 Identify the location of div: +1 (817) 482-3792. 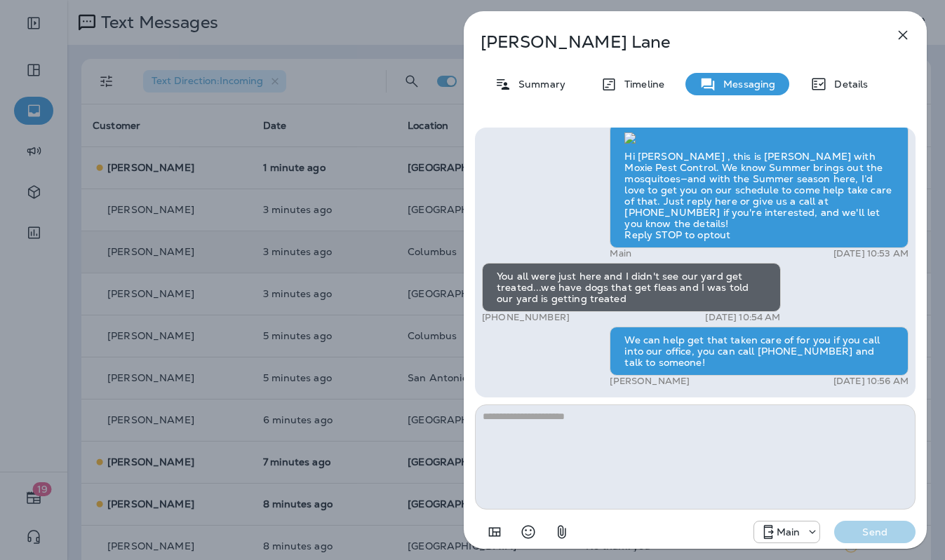
(787, 532).